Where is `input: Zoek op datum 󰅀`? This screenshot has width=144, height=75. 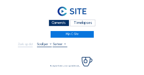 input: Zoek op datum 󰅀 is located at coordinates (25, 44).